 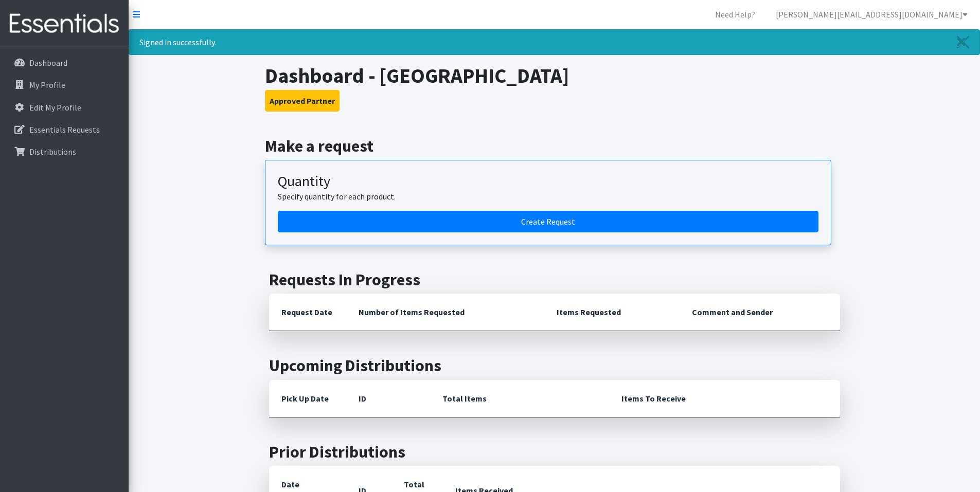 I want to click on a: Close, so click(x=963, y=42).